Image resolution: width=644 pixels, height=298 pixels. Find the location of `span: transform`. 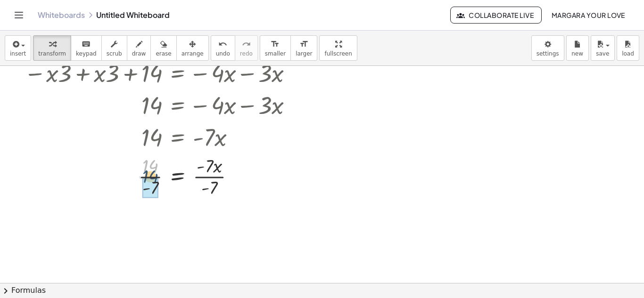

span: transform is located at coordinates (52, 54).